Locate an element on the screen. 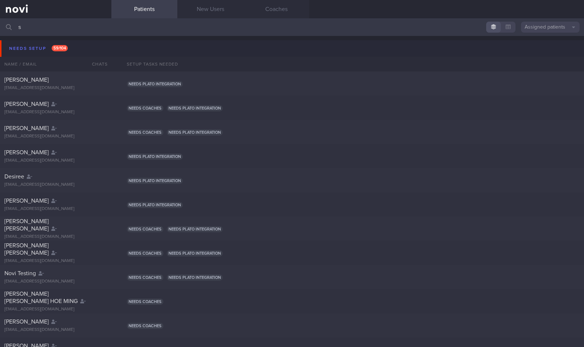 This screenshot has height=347, width=584. div: Chats is located at coordinates (97, 64).